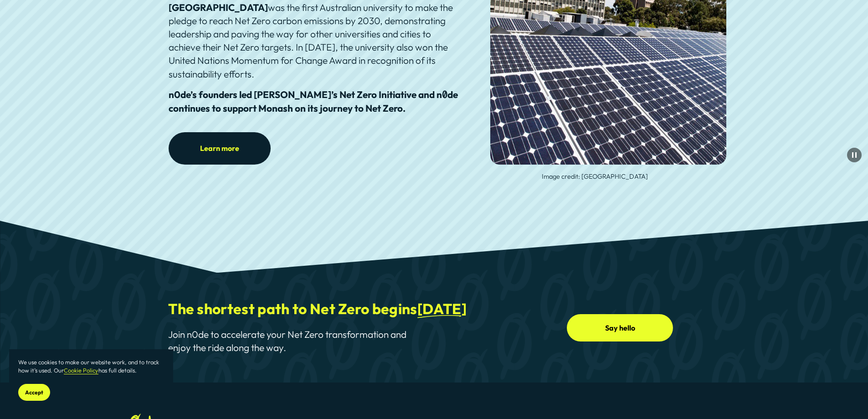 This screenshot has height=419, width=868. I want to click on p: Join n0de to accelerate your Net Zero transformation and enjoy the ride along the way., so click(288, 341).